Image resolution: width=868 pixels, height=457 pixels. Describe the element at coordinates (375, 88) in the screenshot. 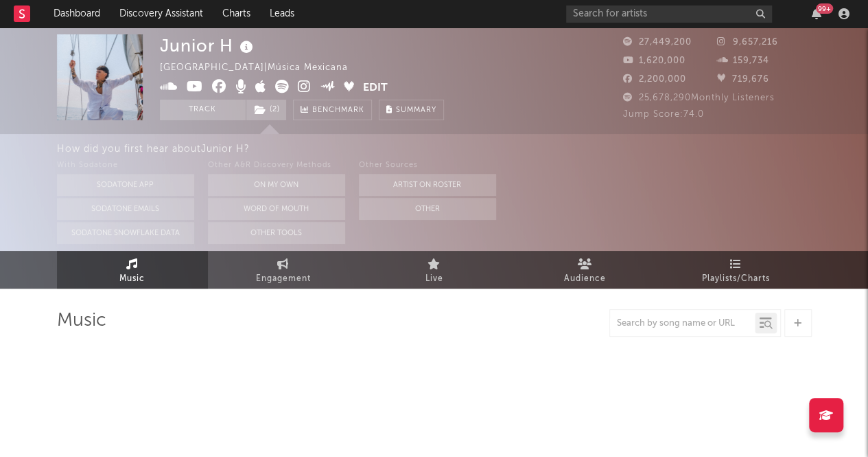

I see `button: Edit` at that location.